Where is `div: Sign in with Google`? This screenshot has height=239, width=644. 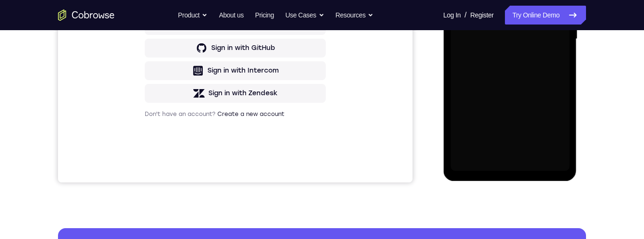 div: Sign in with Google is located at coordinates (185, 159).